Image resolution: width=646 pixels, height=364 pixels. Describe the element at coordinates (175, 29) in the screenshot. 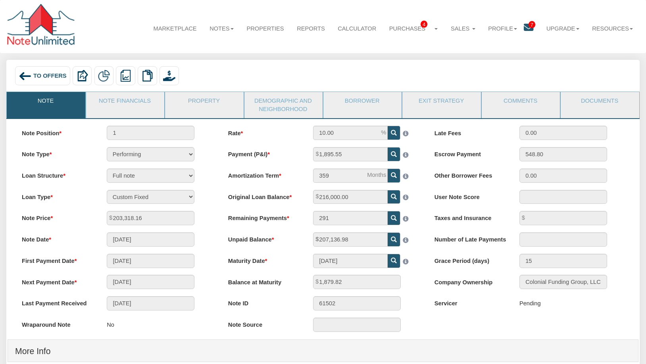

I see `a: Marketplace` at that location.